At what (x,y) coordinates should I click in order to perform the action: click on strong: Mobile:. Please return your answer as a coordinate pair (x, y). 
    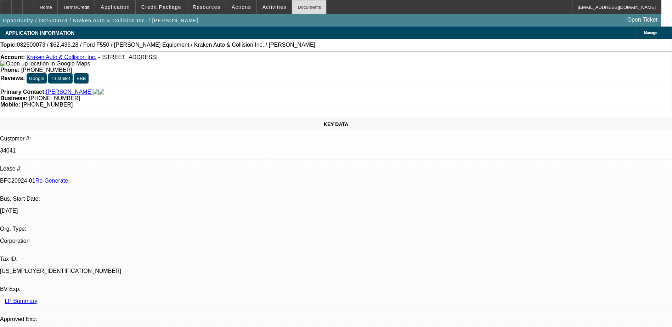
    Looking at the image, I should click on (10, 105).